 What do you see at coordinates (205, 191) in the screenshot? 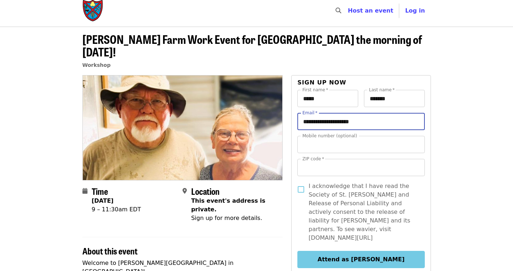
I see `span: Location` at bounding box center [205, 191].